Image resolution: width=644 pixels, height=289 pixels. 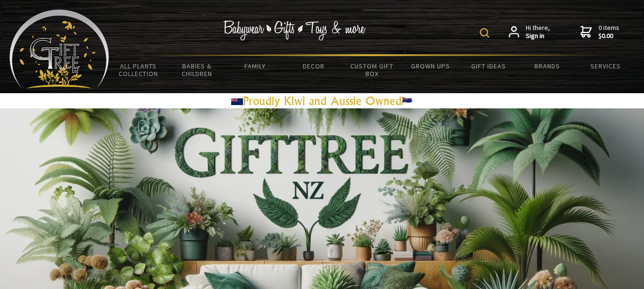 What do you see at coordinates (372, 70) in the screenshot?
I see `a: Custom Gift Box` at bounding box center [372, 70].